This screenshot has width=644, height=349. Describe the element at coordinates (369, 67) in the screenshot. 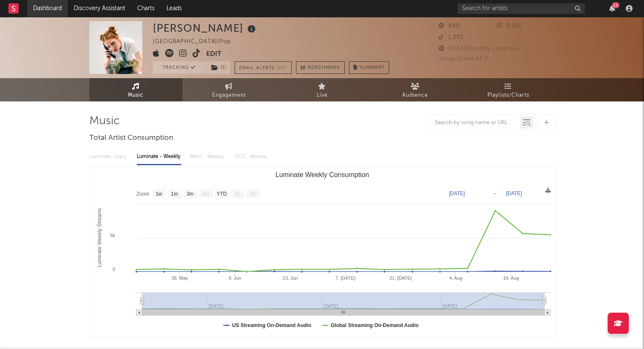

I see `button: Summary` at that location.